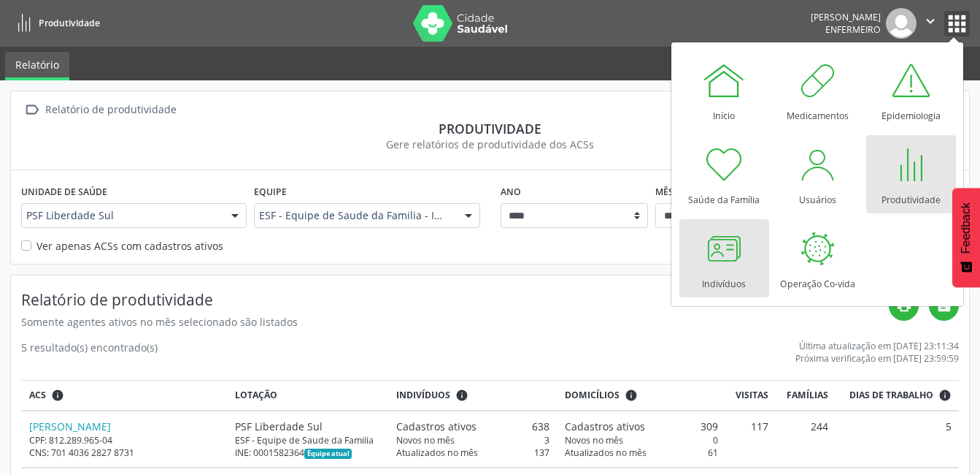  Describe the element at coordinates (454, 299) in the screenshot. I see `h4: Relatório de produtividade` at that location.